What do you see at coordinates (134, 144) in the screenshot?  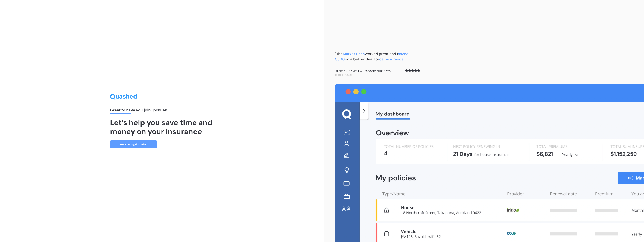 I see `a: Yes - Let’s get started` at bounding box center [134, 144].